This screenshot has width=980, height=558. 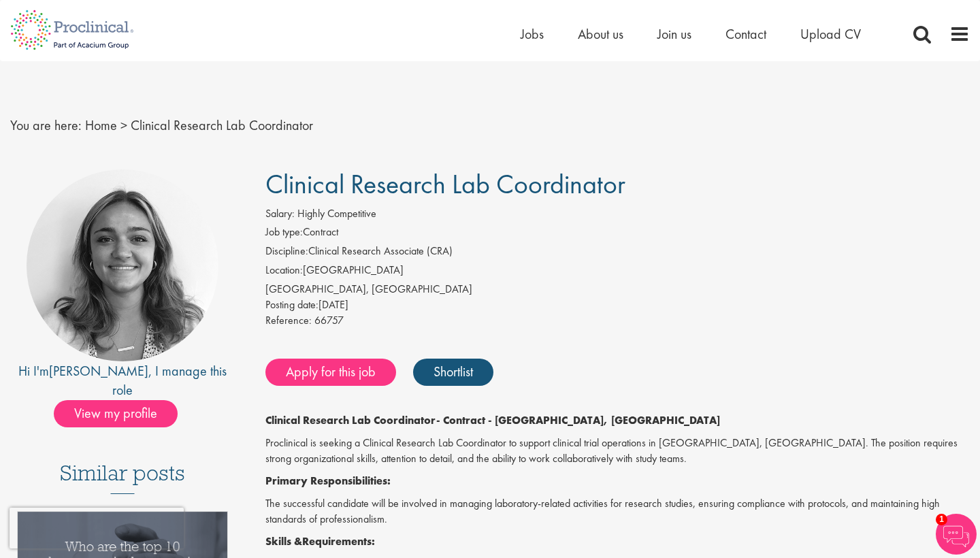 I want to click on label: Location:, so click(x=284, y=270).